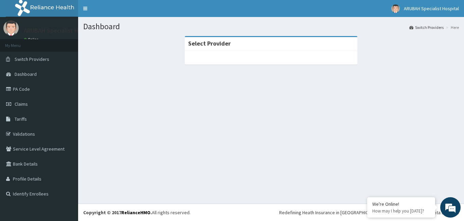 The width and height of the screenshot is (464, 221). I want to click on span: Claims, so click(21, 104).